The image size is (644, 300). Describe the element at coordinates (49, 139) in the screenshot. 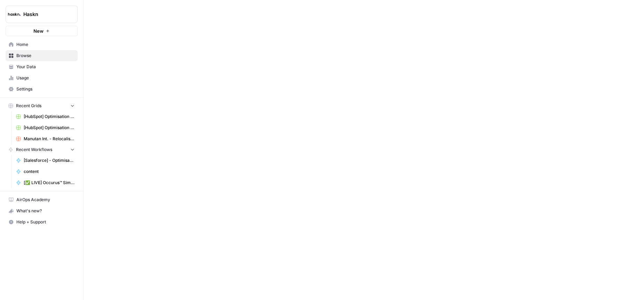

I see `span: Manutan Int. - Relocalisation kit SEO Grid` at that location.